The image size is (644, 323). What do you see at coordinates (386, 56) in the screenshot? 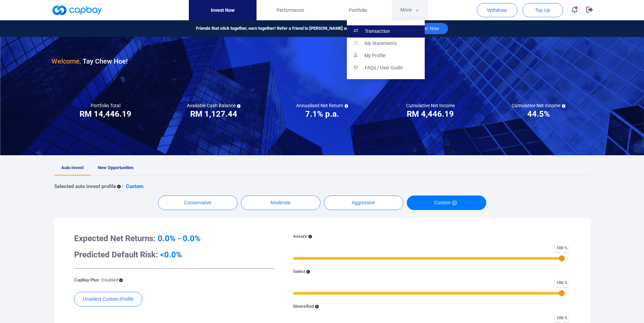
I see `a: My Profile` at bounding box center [386, 56].